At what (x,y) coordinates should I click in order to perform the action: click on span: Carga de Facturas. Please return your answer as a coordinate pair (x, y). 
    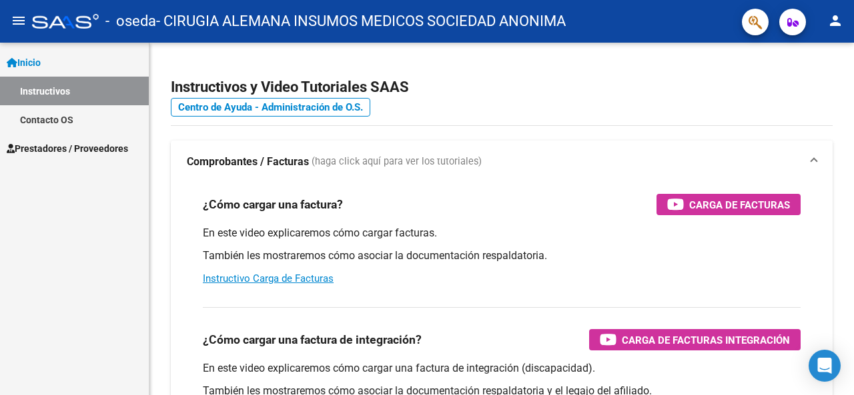
    Looking at the image, I should click on (739, 205).